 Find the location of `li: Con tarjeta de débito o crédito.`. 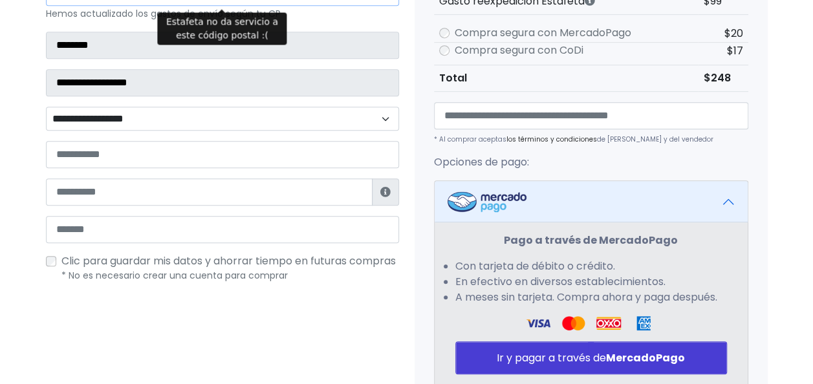

li: Con tarjeta de débito o crédito. is located at coordinates (591, 266).